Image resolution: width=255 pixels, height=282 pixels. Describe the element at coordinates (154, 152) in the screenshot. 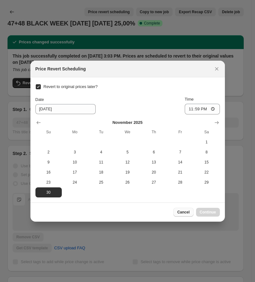

I see `span: 6` at that location.